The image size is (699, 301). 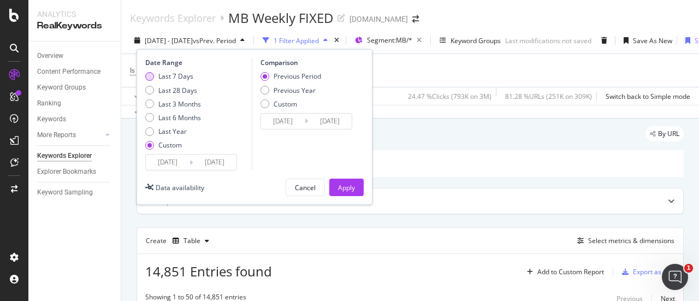 I want to click on div: Table, so click(x=192, y=241).